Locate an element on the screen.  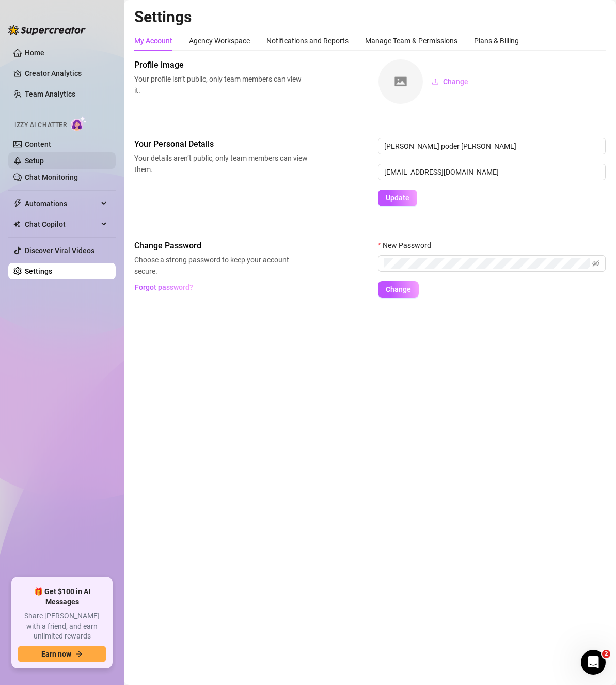
span: Change Password is located at coordinates (221, 246).